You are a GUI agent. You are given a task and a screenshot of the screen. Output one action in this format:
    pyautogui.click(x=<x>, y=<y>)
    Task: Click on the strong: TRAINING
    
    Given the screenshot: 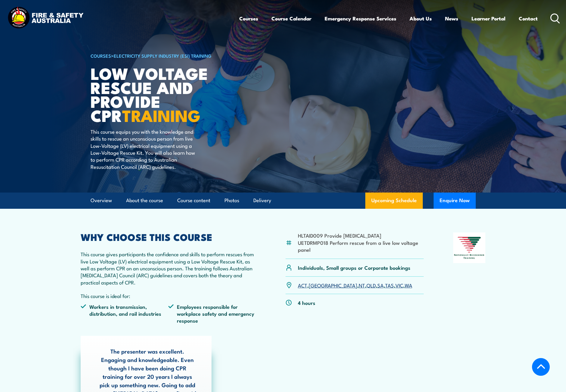 What is the action you would take?
    pyautogui.click(x=161, y=114)
    